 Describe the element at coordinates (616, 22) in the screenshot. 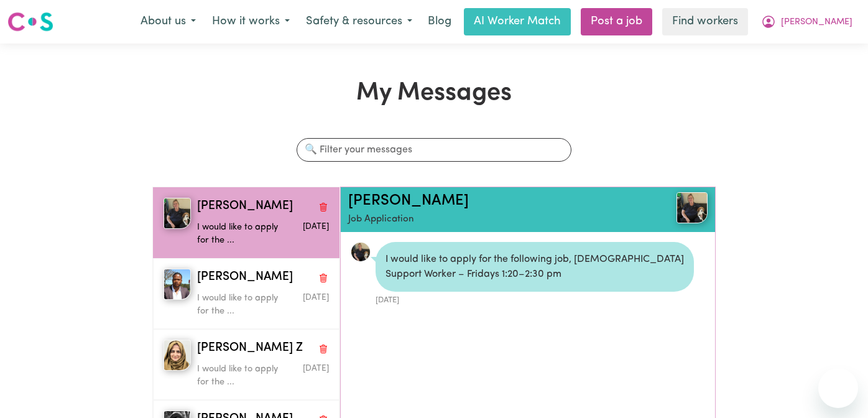

I see `a: Post a job` at that location.